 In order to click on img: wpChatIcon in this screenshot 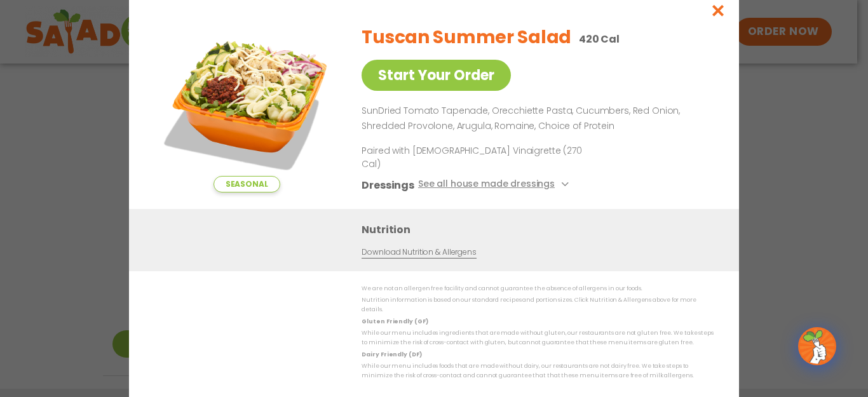, I will do `click(817, 346)`.